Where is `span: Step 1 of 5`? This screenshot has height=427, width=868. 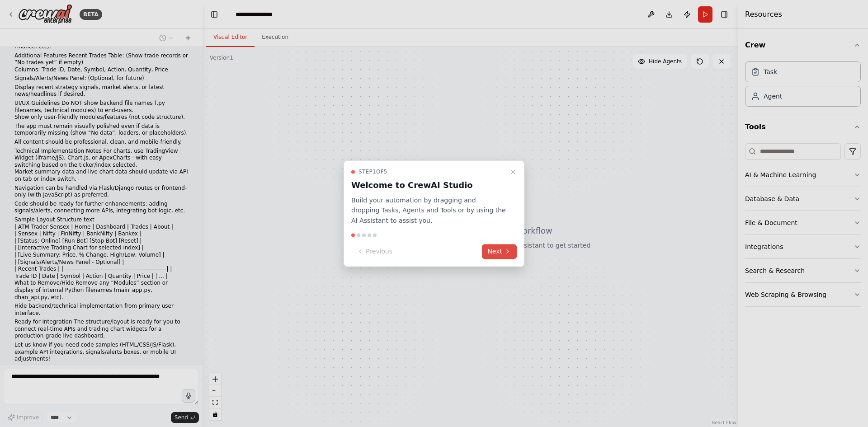
span: Step 1 of 5 is located at coordinates (373, 172).